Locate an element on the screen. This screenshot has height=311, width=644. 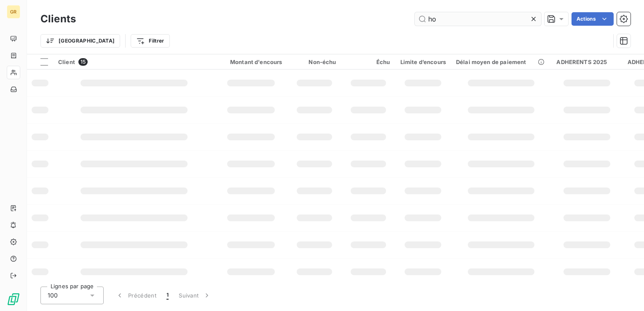
h3: Clients is located at coordinates (58, 19).